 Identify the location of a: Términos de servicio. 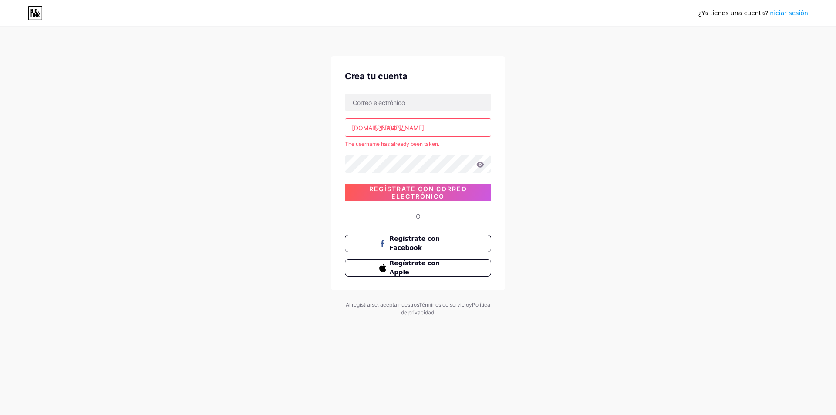
(443, 304).